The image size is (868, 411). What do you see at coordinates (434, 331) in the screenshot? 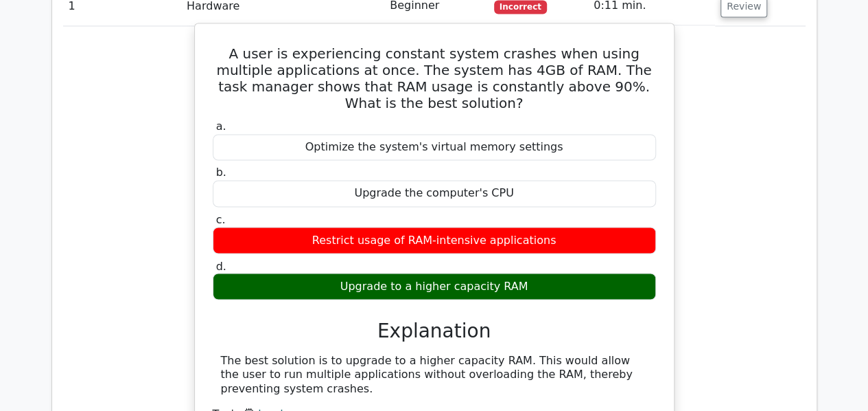
I see `h3: Explanation` at bounding box center [434, 331].